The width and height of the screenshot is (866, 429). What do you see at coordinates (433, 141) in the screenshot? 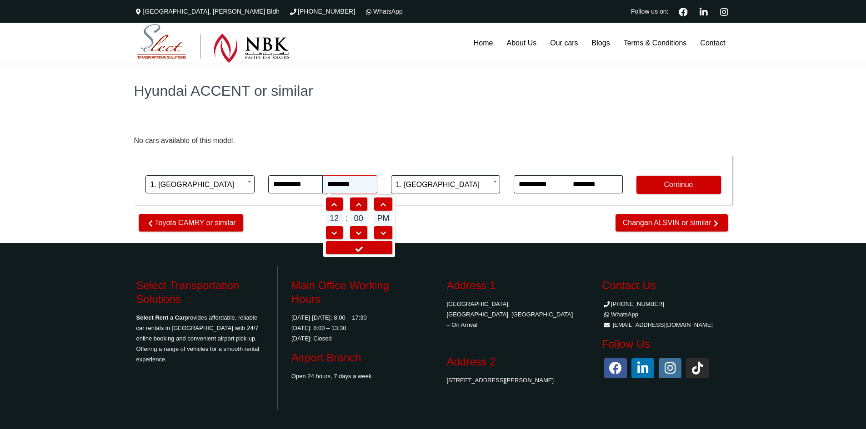
I see `div: No cars available of this model.` at bounding box center [433, 141].